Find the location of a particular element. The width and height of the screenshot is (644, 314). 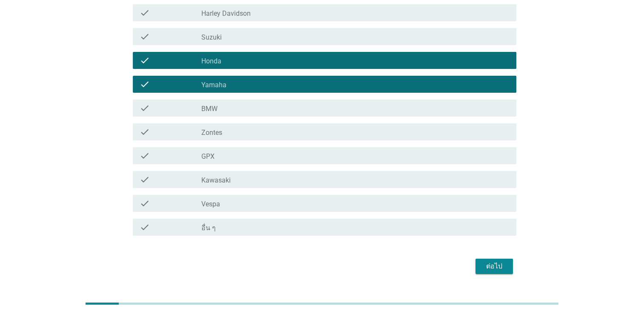

label: Honda is located at coordinates (211, 61).